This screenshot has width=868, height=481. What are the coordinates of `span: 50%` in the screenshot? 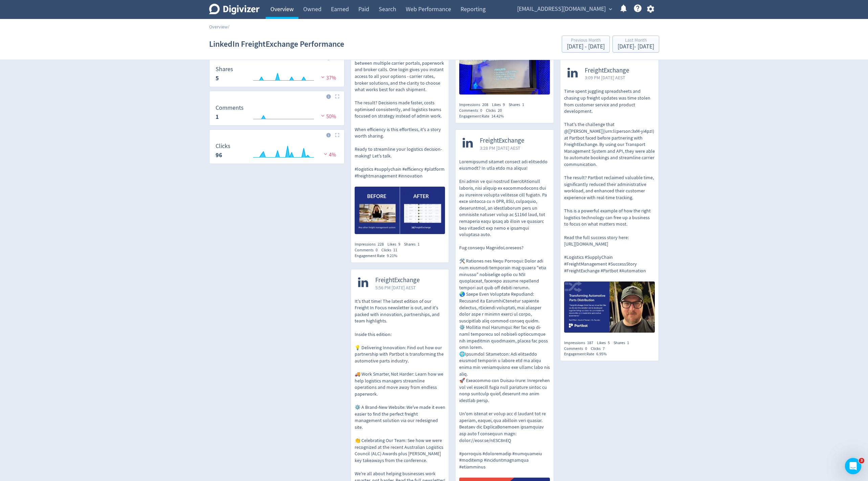 It's located at (327, 117).